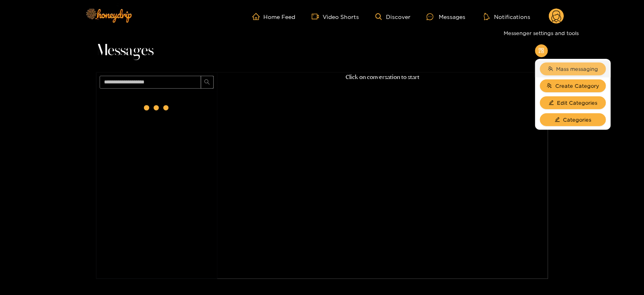 This screenshot has height=295, width=644. What do you see at coordinates (335, 17) in the screenshot?
I see `a: Video Shorts` at bounding box center [335, 17].